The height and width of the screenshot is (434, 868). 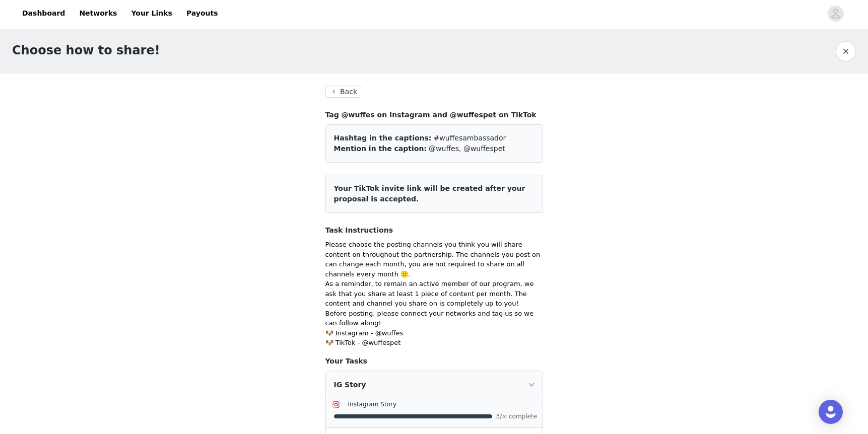 I want to click on span: Instagram Story, so click(x=372, y=404).